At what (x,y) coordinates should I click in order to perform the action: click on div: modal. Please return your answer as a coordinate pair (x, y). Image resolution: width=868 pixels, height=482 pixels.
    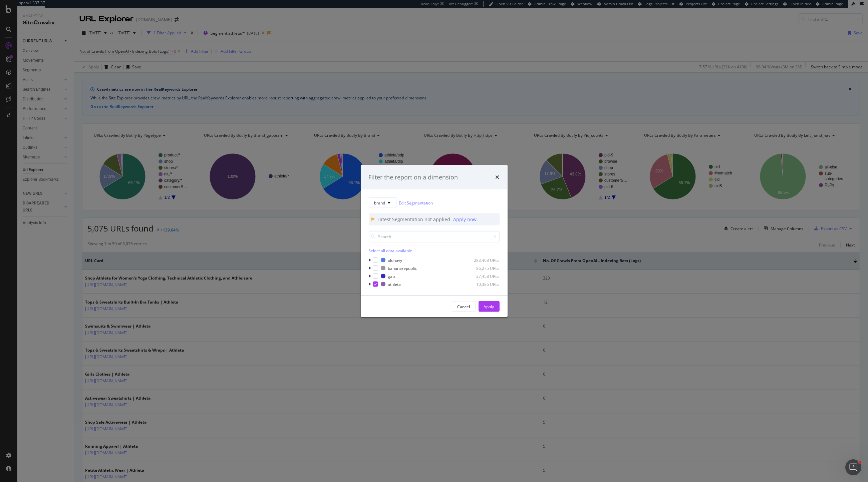
    Looking at the image, I should click on (434, 241).